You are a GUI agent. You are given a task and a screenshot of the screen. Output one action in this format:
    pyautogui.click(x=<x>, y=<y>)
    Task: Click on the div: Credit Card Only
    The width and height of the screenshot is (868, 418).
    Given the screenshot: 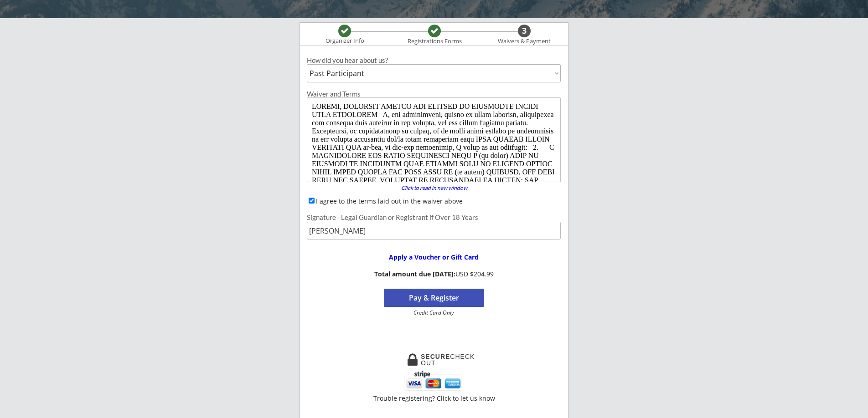 What is the action you would take?
    pyautogui.click(x=434, y=313)
    